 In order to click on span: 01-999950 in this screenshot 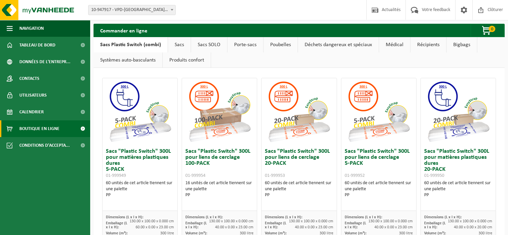, I will do `click(434, 175)`.